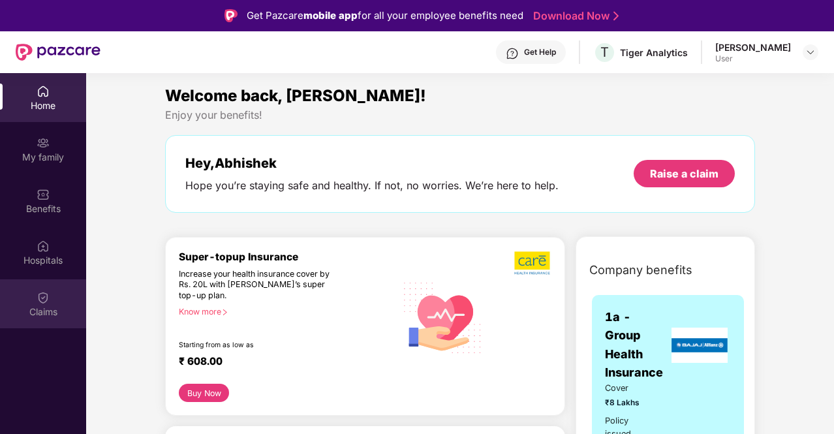  I want to click on span: 1a - Group Health Insurance, so click(637, 345).